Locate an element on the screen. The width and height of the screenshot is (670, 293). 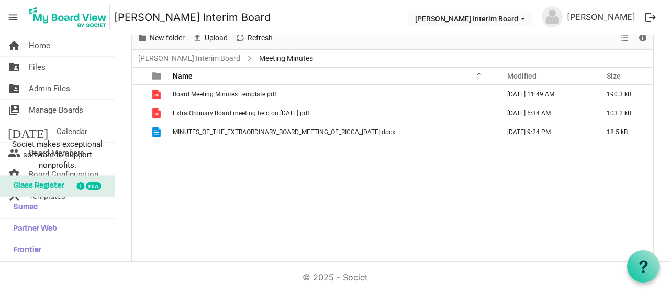
span: home is located at coordinates (14, 46).